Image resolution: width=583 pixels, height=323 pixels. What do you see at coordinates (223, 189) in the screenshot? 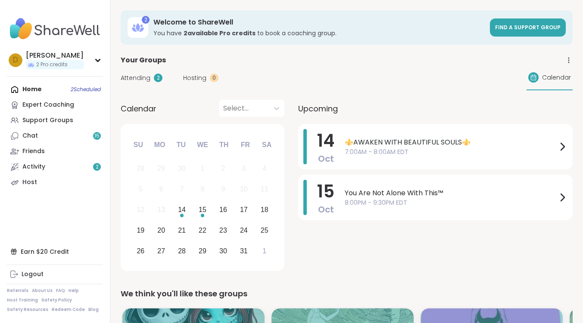
I see `div: 9` at bounding box center [223, 189].